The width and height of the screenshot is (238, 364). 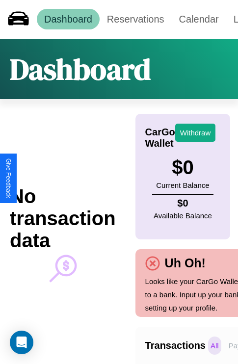 I want to click on div: Give Feedback, so click(x=8, y=178).